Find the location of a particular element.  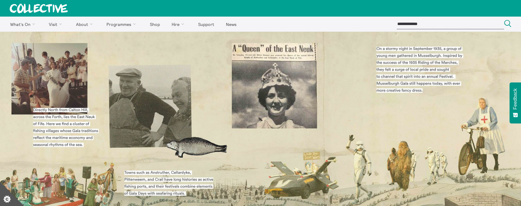

a: About is located at coordinates (85, 24).